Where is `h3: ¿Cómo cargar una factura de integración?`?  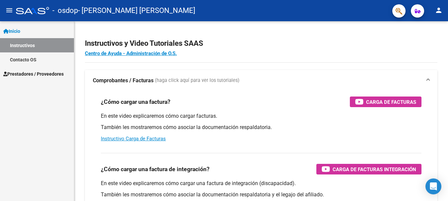 h3: ¿Cómo cargar una factura de integración? is located at coordinates (155, 169).